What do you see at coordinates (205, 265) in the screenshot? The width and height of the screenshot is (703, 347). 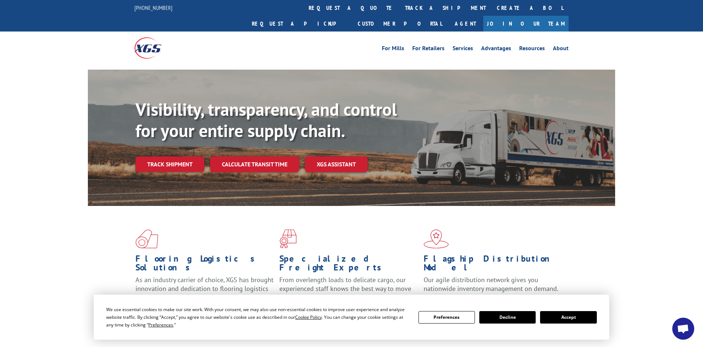 I see `h1: Flooring Logistics Solutions` at bounding box center [205, 265].